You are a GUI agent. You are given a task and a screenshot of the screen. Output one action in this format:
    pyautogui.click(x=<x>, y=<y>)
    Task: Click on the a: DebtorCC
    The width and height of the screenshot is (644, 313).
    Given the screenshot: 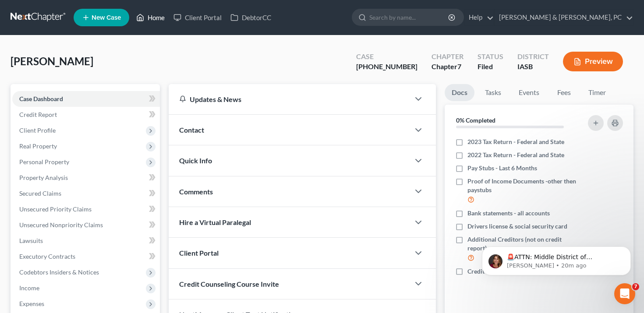 What is the action you would take?
    pyautogui.click(x=250, y=18)
    